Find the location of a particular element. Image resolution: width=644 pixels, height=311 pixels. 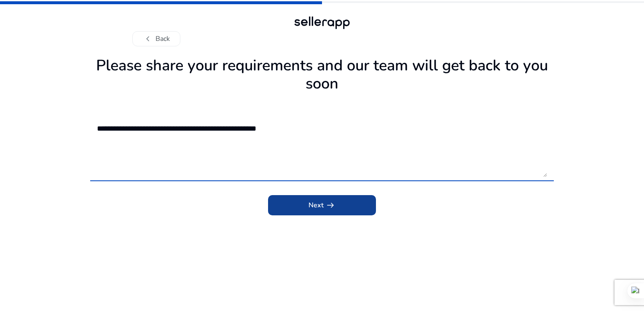

span: Next is located at coordinates (322, 205).